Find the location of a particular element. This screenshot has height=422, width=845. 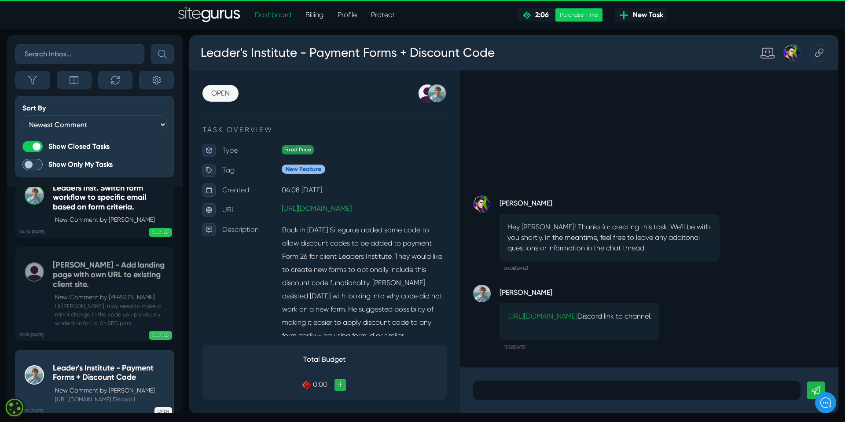

span: New Feature is located at coordinates (114, 134).